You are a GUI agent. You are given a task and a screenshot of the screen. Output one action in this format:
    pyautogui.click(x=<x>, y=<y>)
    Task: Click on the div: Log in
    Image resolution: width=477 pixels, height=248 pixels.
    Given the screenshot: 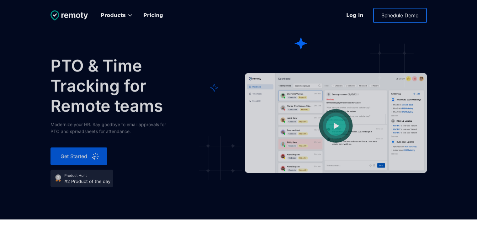 What is the action you would take?
    pyautogui.click(x=354, y=15)
    